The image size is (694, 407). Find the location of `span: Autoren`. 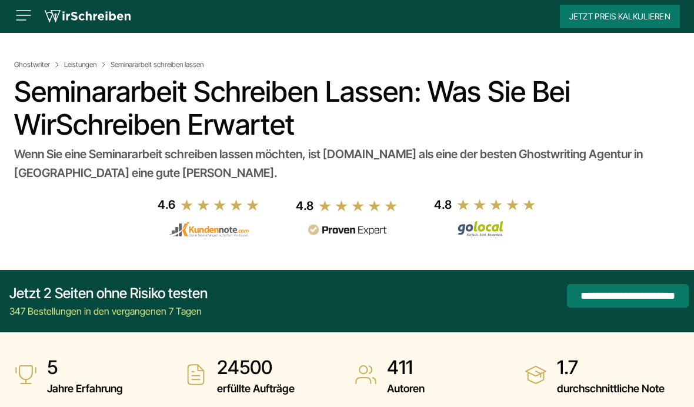

span: Autoren is located at coordinates (406, 389).